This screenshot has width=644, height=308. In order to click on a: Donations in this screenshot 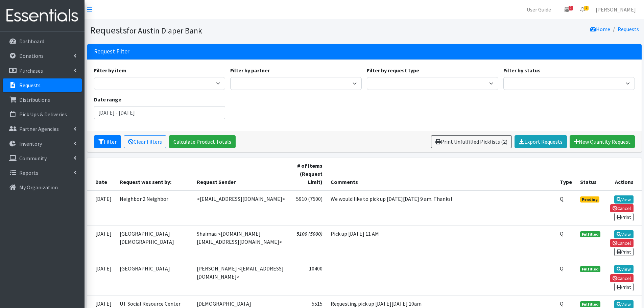, I will do `click(42, 56)`.